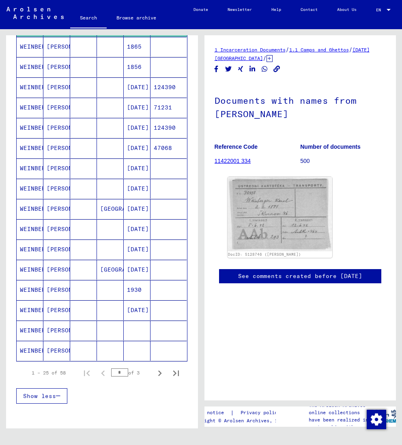 Image resolution: width=402 pixels, height=445 pixels. I want to click on div: 1 – 25 of 58, so click(49, 373).